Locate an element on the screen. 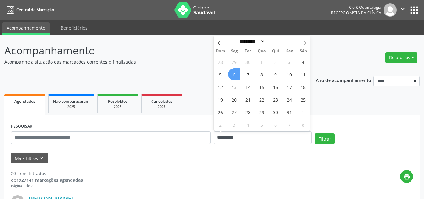 The image size is (424, 199). span: Outubro 3, 2025 is located at coordinates (289, 61).